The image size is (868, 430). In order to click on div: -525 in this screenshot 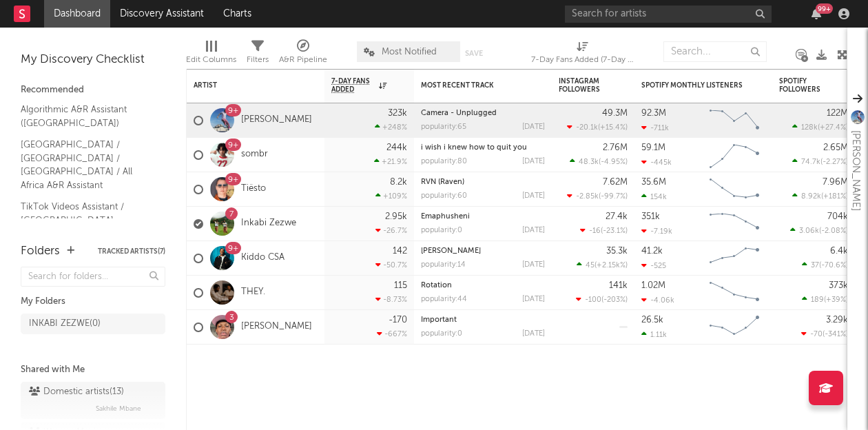, I will do `click(654, 265)`.